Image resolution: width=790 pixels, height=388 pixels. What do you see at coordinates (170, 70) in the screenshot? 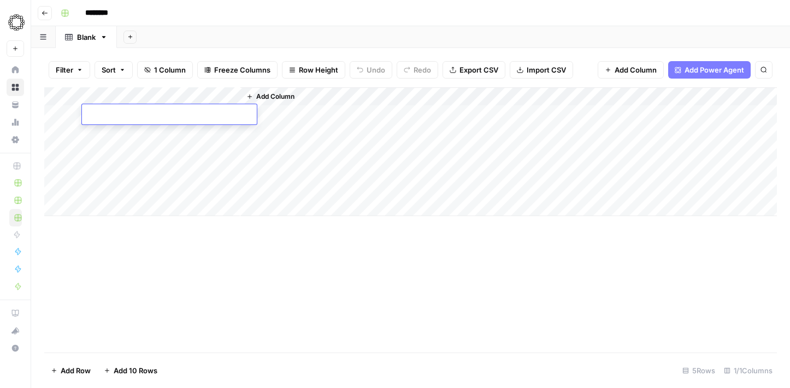
I see `span: 1 Column` at bounding box center [170, 70].